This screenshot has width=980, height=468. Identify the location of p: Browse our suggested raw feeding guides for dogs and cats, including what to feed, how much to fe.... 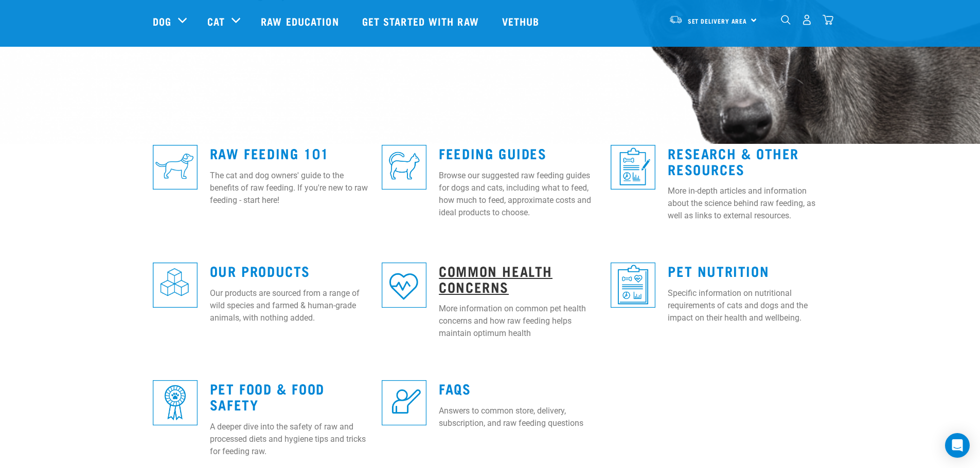
(519, 194).